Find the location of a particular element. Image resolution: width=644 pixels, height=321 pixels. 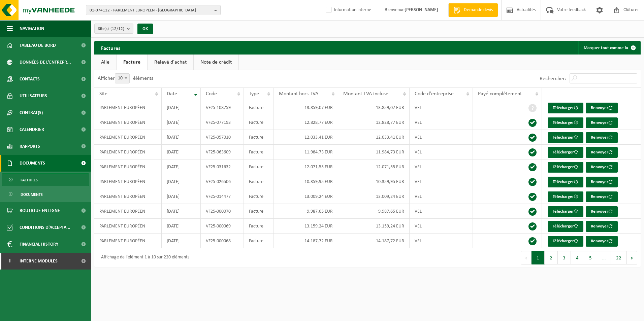

a: Alle is located at coordinates (105, 63).